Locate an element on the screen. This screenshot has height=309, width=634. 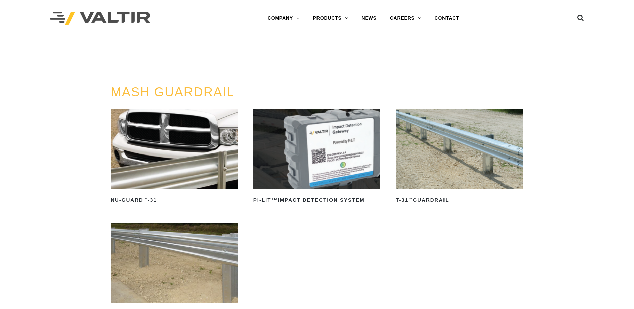
a: NEWS is located at coordinates (369, 18).